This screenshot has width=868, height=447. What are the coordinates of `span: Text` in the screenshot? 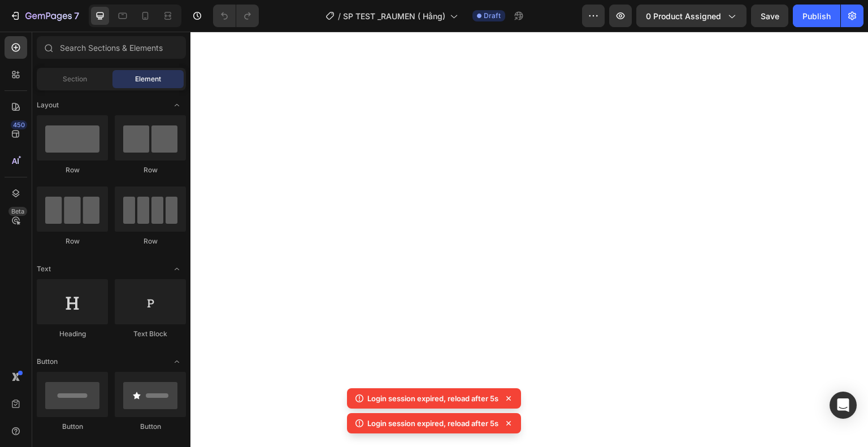 It's located at (44, 269).